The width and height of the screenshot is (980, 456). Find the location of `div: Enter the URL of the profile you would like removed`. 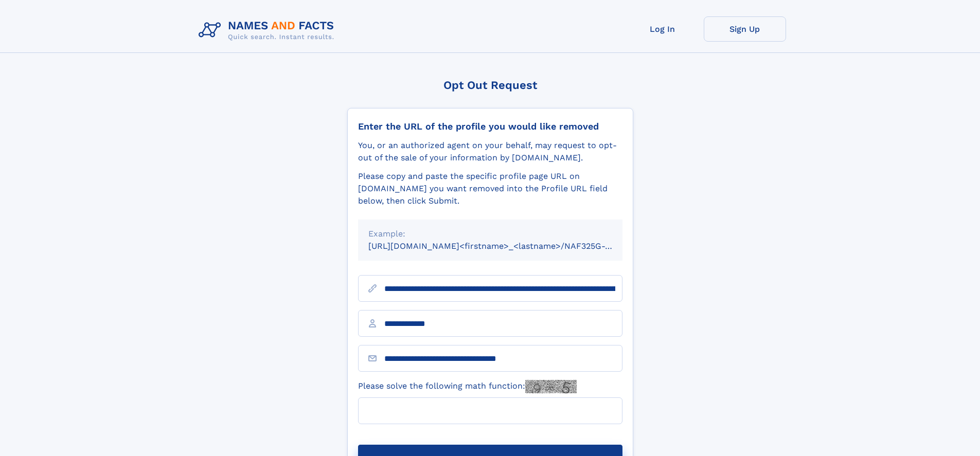

div: Enter the URL of the profile you would like removed is located at coordinates (490, 126).